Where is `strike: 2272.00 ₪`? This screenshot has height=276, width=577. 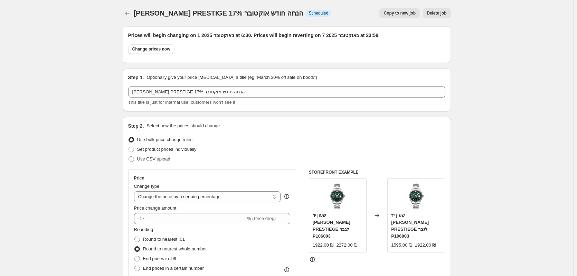
strike: 2272.00 ₪ is located at coordinates (347, 245).